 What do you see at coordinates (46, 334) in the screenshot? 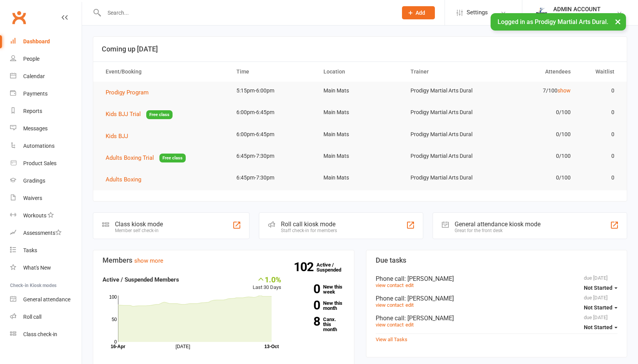
I see `a: Class kiosk mode` at bounding box center [46, 334].